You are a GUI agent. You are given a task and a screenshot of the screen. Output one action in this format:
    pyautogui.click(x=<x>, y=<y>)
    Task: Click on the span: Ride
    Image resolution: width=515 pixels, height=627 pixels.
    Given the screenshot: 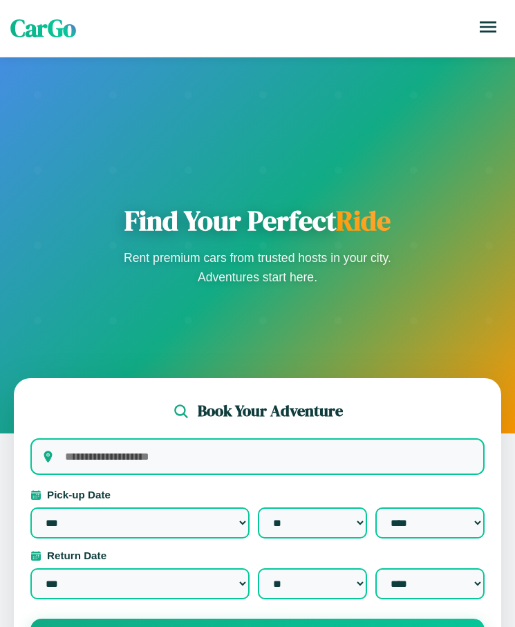 What is the action you would take?
    pyautogui.click(x=363, y=221)
    